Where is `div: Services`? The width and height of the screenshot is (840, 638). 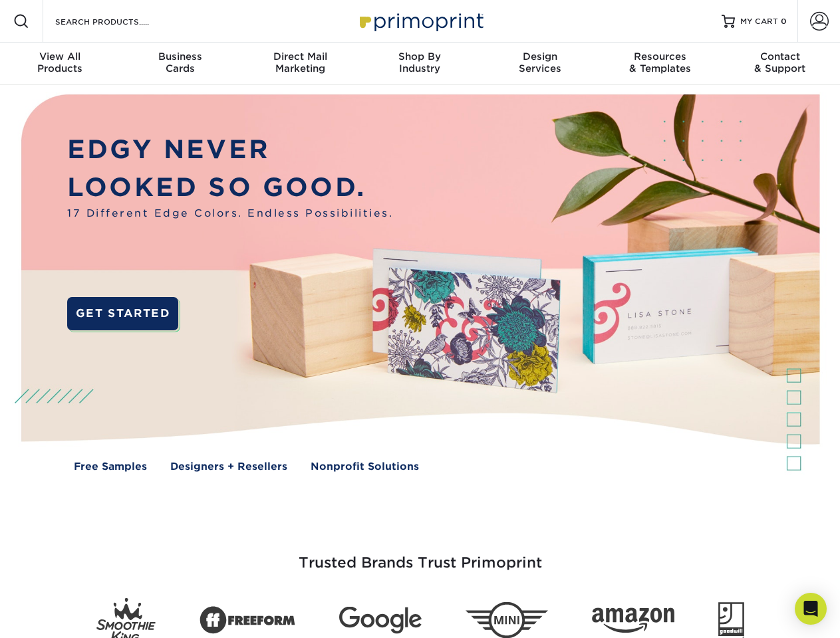 div: Services is located at coordinates (540, 63).